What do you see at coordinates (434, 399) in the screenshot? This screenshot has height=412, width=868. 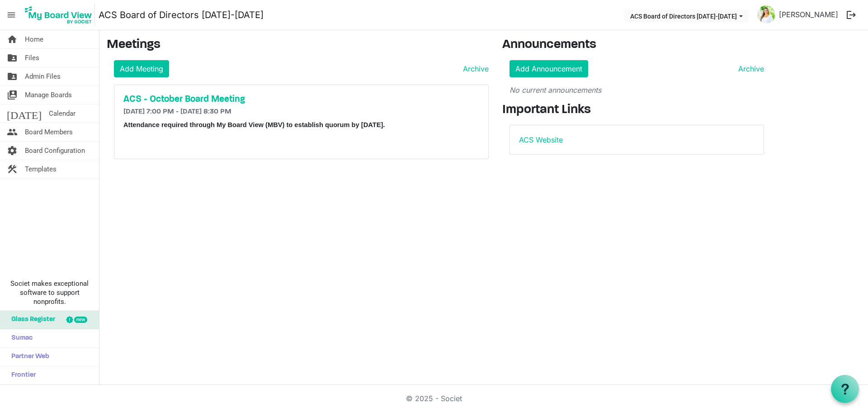 I see `a: © 2025 - Societ` at bounding box center [434, 399].